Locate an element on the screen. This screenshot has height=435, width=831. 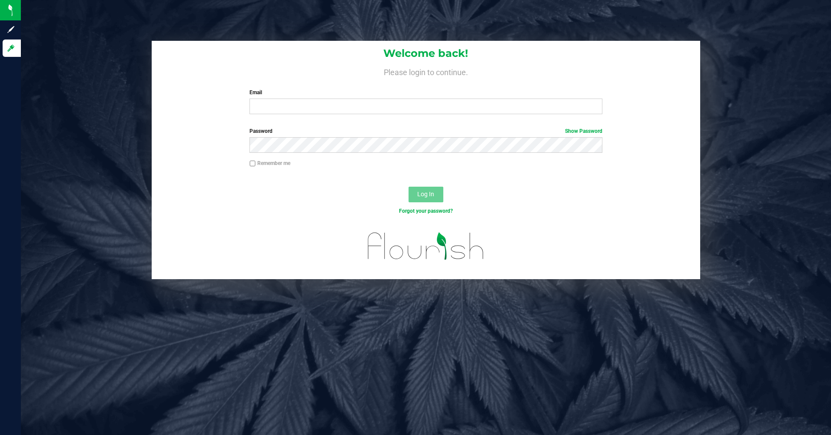
inline-svg: Sign up is located at coordinates (11, 30).